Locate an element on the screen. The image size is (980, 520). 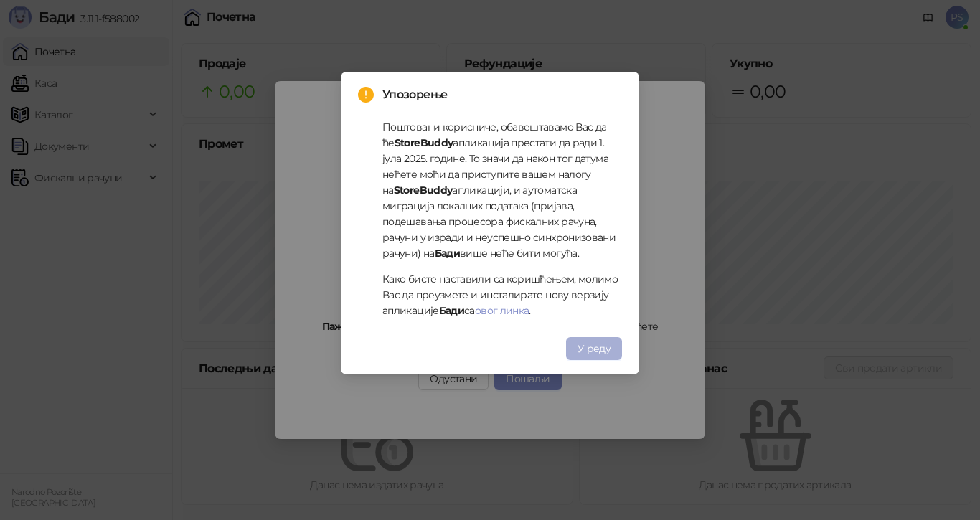
p: Поштовани корисниче, обавештавамо Вас да ће апликација престати да ради 1. јула 2025. године. То ... is located at coordinates (502, 190).